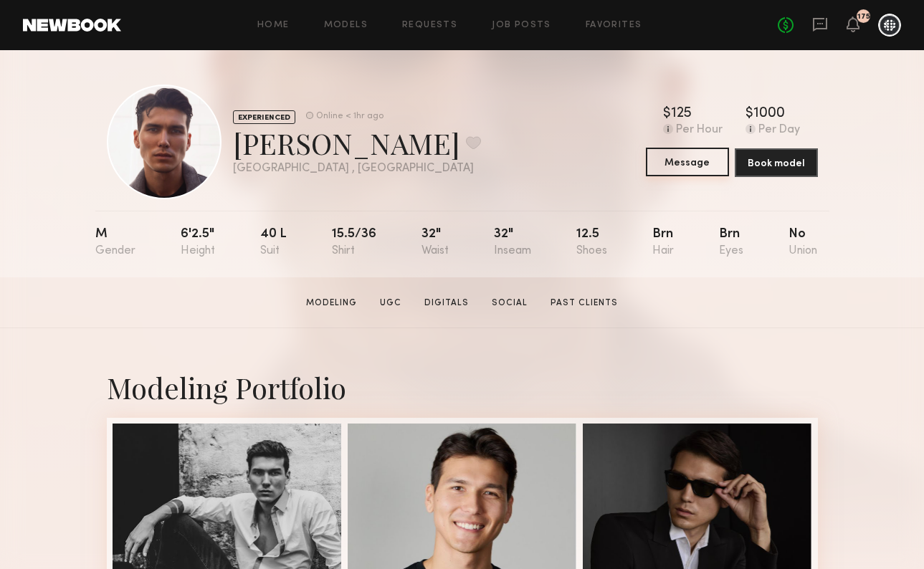 The height and width of the screenshot is (569, 924). I want to click on div: No, so click(803, 242).